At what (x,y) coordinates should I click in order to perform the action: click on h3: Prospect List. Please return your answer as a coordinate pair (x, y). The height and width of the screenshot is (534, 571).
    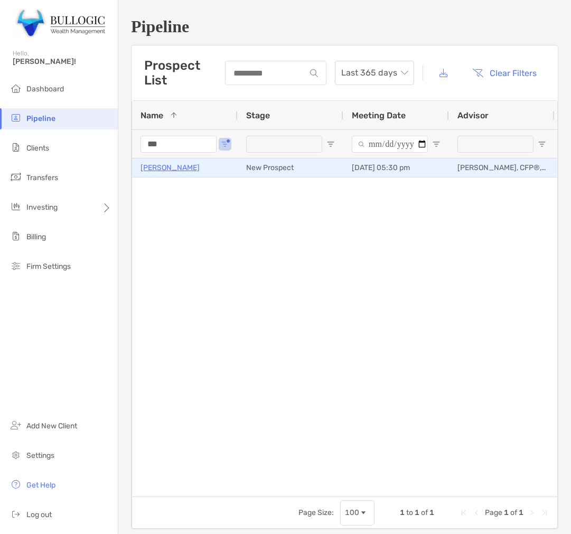
    Looking at the image, I should click on (184, 73).